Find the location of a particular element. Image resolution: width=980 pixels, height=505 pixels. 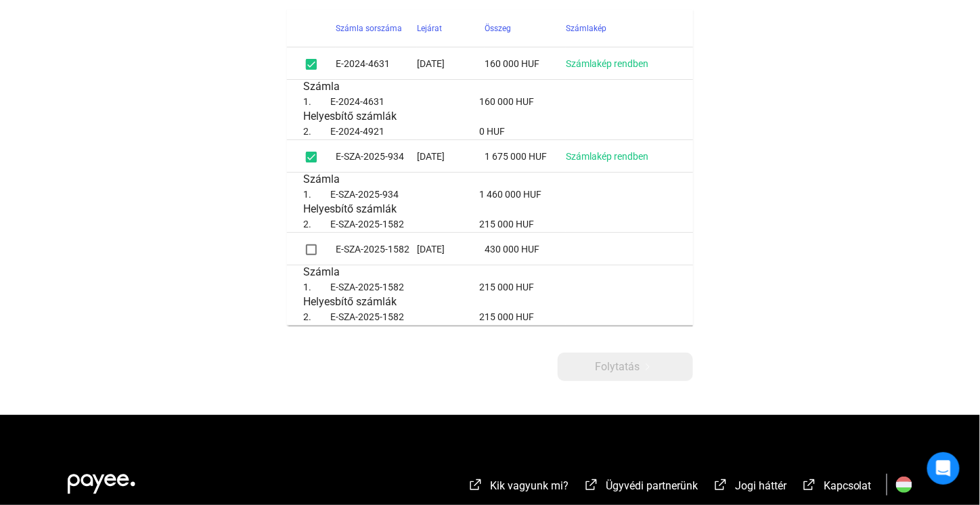

td: E-2024-4921 is located at coordinates (405, 132).